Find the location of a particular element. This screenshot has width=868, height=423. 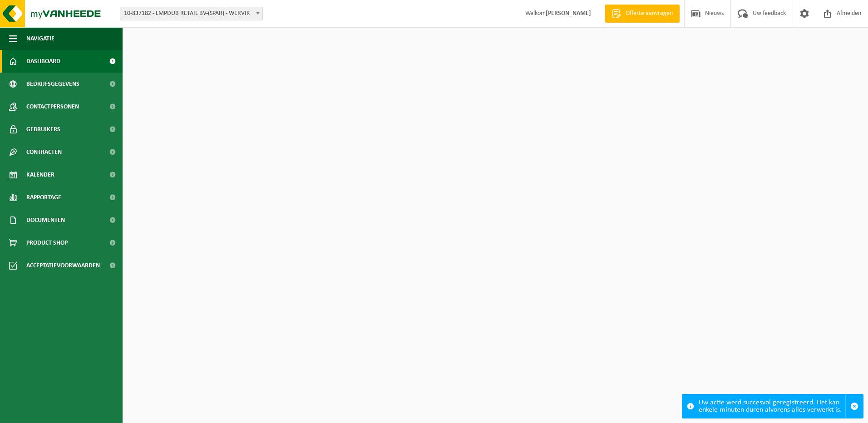

span: Contracten is located at coordinates (44, 152).